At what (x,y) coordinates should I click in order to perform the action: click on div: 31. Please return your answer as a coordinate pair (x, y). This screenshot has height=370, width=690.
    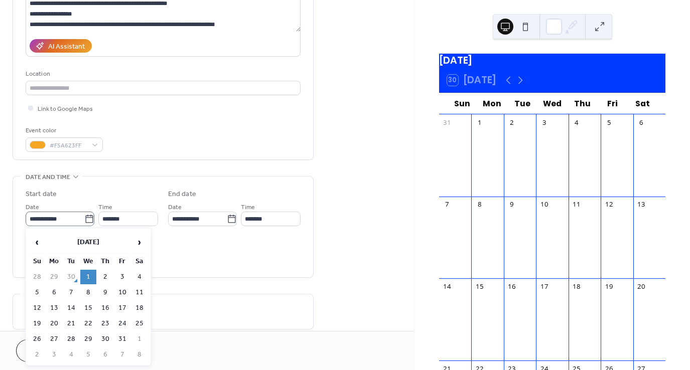
    Looking at the image, I should click on (447, 122).